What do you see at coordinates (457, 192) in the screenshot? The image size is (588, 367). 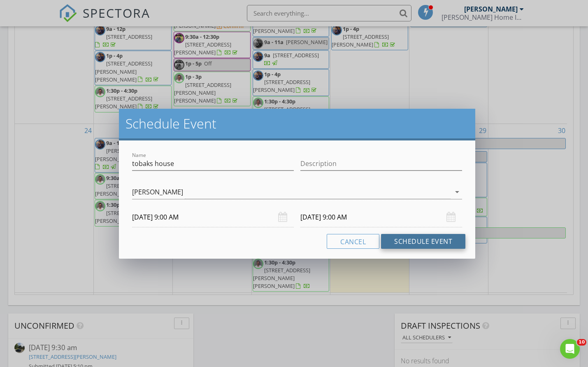 I see `i: arrow_drop_down` at bounding box center [457, 192].